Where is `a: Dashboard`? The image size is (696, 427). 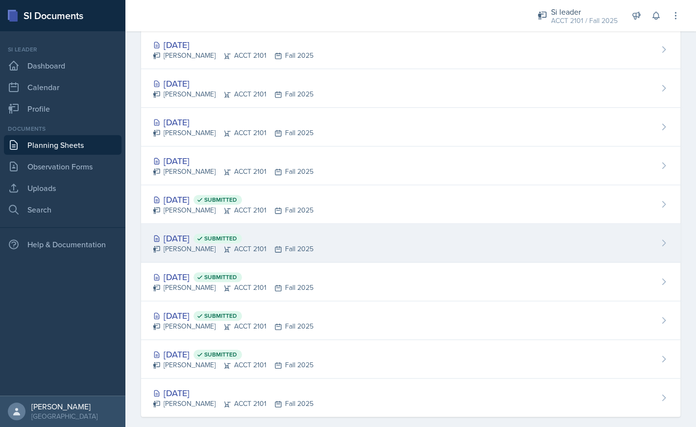 a: Dashboard is located at coordinates (63, 66).